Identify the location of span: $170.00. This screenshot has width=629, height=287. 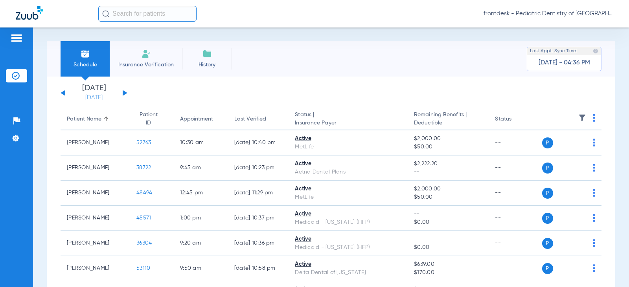
(448, 273).